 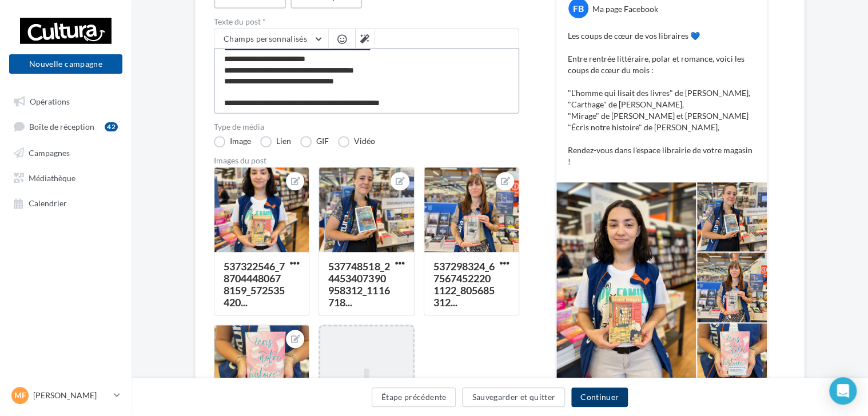 What do you see at coordinates (49, 152) in the screenshot?
I see `span: Campagnes` at bounding box center [49, 152].